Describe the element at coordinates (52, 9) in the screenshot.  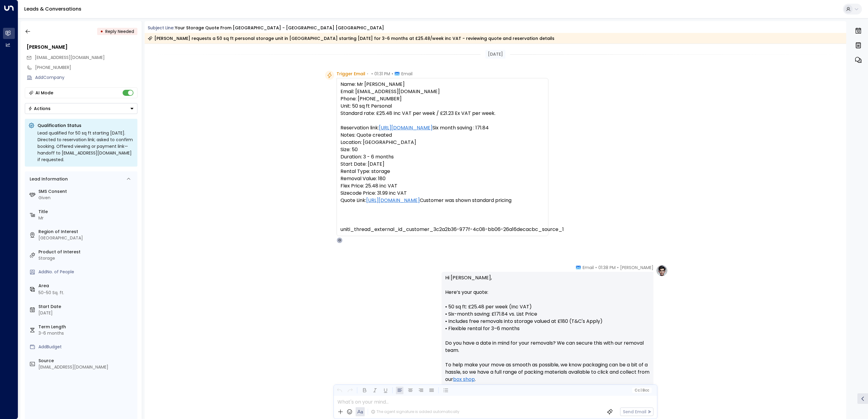
I see `a: Leads & Conversations` at that location.